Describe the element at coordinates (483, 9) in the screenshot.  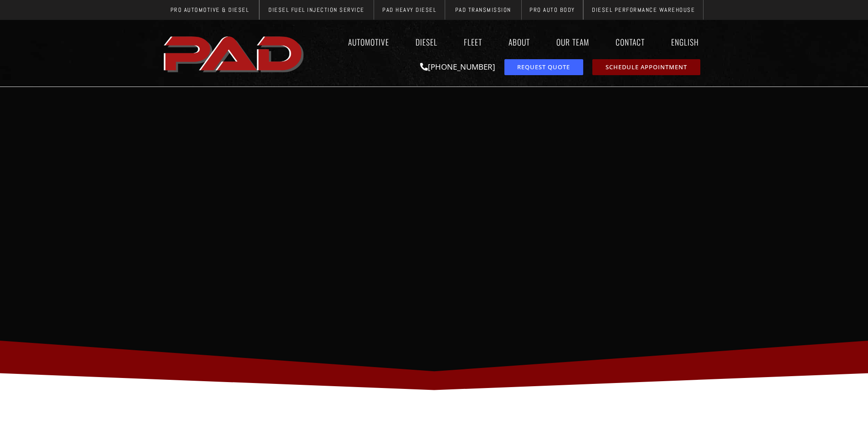
I see `span: PAD Transmission` at that location.